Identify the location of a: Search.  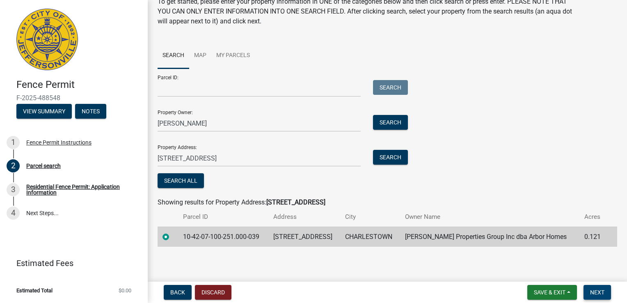
(173, 56).